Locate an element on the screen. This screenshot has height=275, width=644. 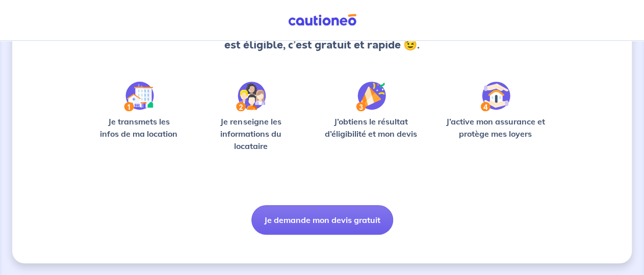
img: /static/c0a346edaed446bb123850d2d04ad552/Step-2.svg is located at coordinates (251, 96).